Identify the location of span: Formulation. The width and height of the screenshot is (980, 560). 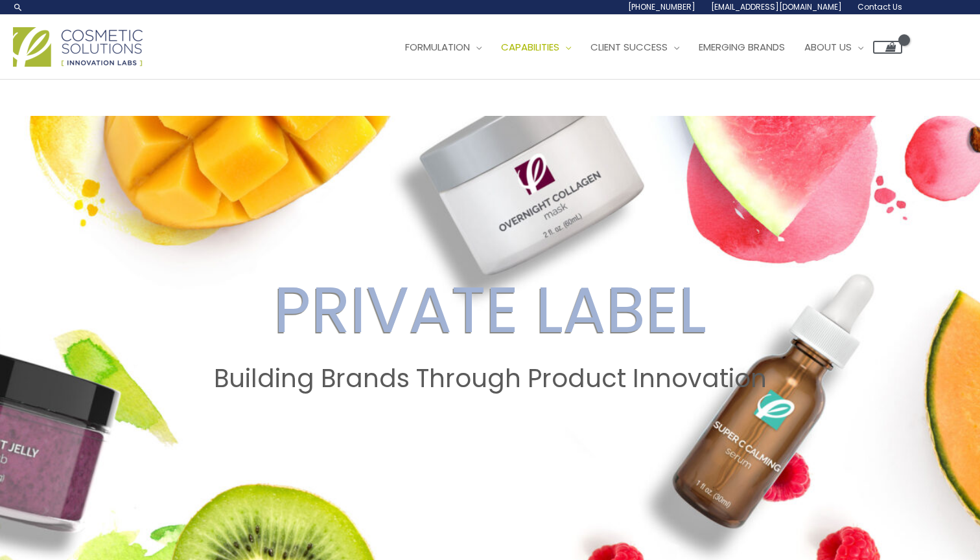
(437, 47).